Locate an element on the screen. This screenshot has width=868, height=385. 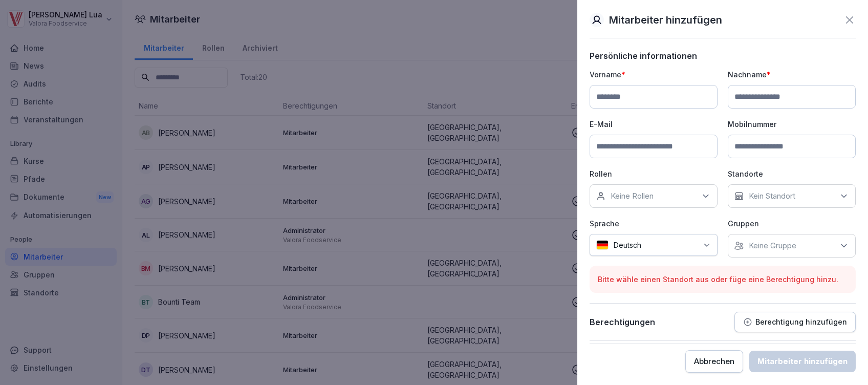
div: Mitarbeiter hinzufügen is located at coordinates (802, 361).